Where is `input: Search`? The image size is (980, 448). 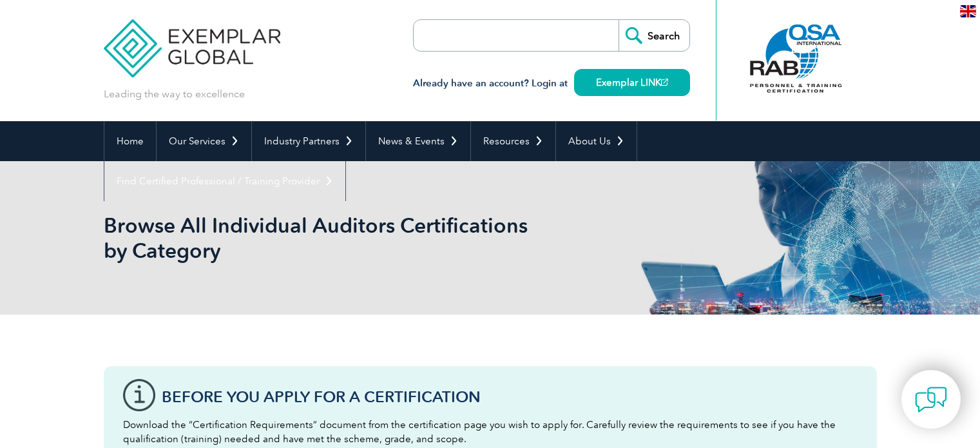
input: Search is located at coordinates (654, 35).